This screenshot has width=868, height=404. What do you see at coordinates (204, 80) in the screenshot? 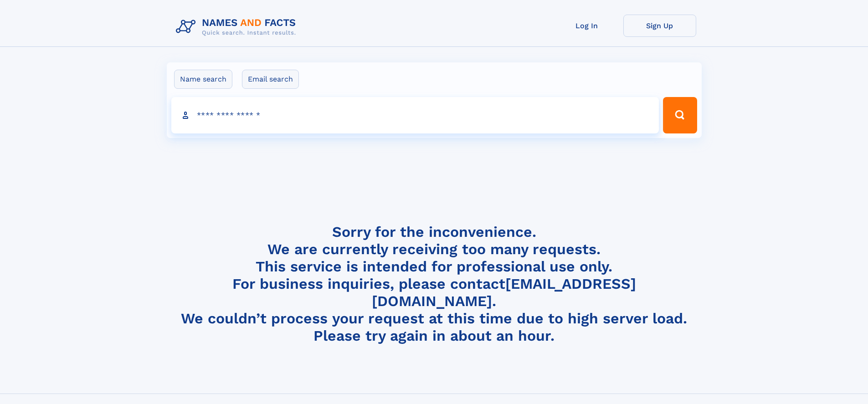
I see `label: Name search` at bounding box center [204, 80].